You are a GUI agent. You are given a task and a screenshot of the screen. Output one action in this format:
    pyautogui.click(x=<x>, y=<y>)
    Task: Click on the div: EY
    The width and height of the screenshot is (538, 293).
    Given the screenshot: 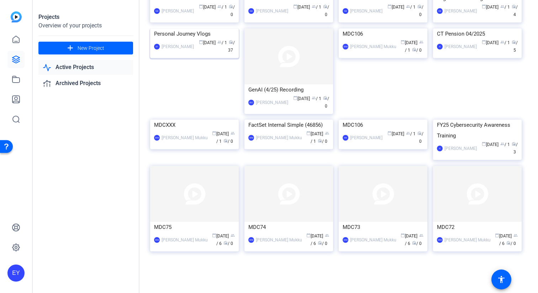 What is the action you would take?
    pyautogui.click(x=157, y=47)
    